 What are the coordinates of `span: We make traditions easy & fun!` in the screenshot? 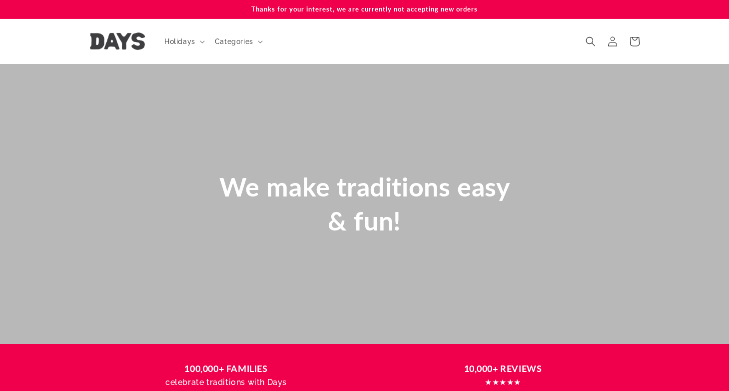 It's located at (365, 203).